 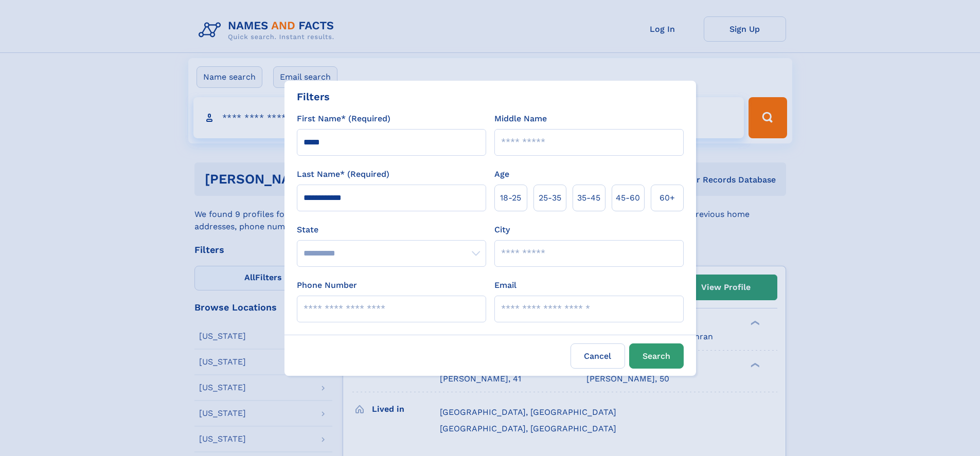 What do you see at coordinates (657, 356) in the screenshot?
I see `button: Search` at bounding box center [657, 356].